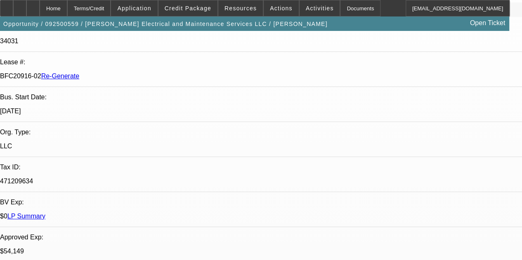  I want to click on button: Activities, so click(320, 8).